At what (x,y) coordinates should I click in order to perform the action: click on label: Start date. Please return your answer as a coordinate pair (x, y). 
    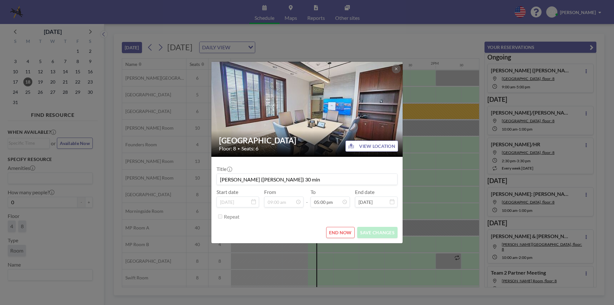
    Looking at the image, I should click on (227, 192).